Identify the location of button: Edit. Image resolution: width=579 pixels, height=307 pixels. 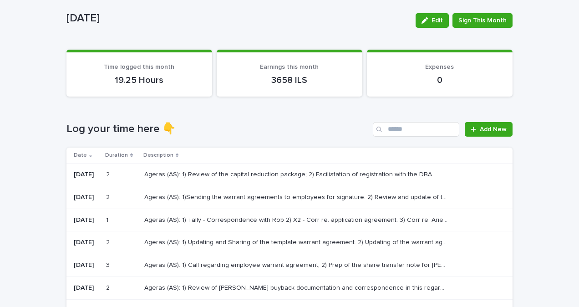
(432, 20).